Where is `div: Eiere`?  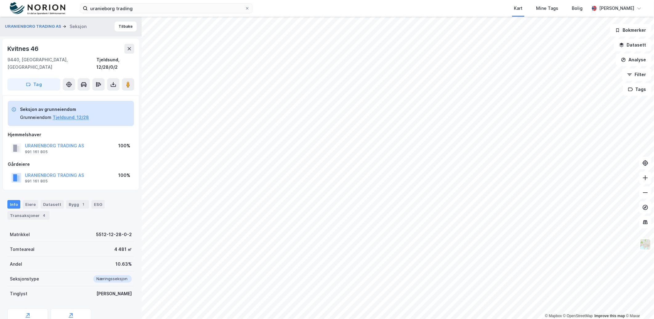
div: Eiere is located at coordinates (31, 204).